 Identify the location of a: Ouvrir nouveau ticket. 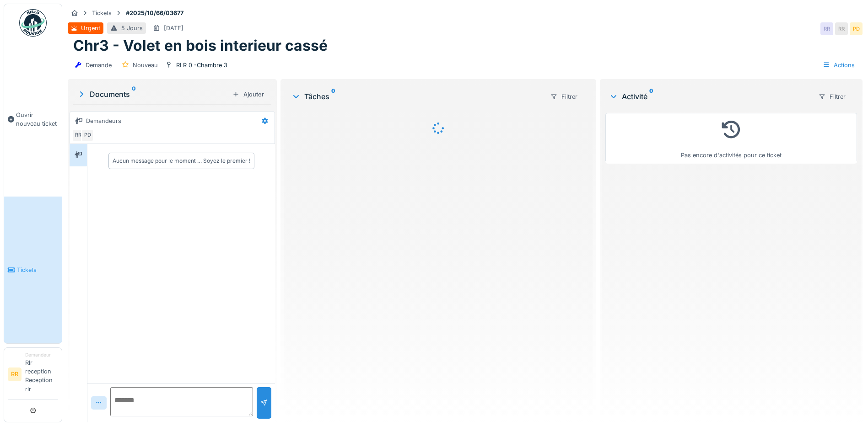
(33, 119).